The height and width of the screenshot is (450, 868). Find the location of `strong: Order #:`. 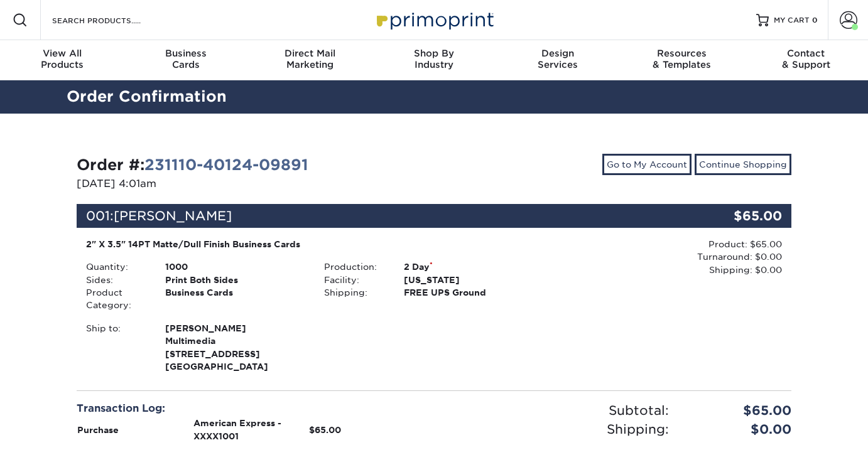

strong: Order #: is located at coordinates (192, 164).